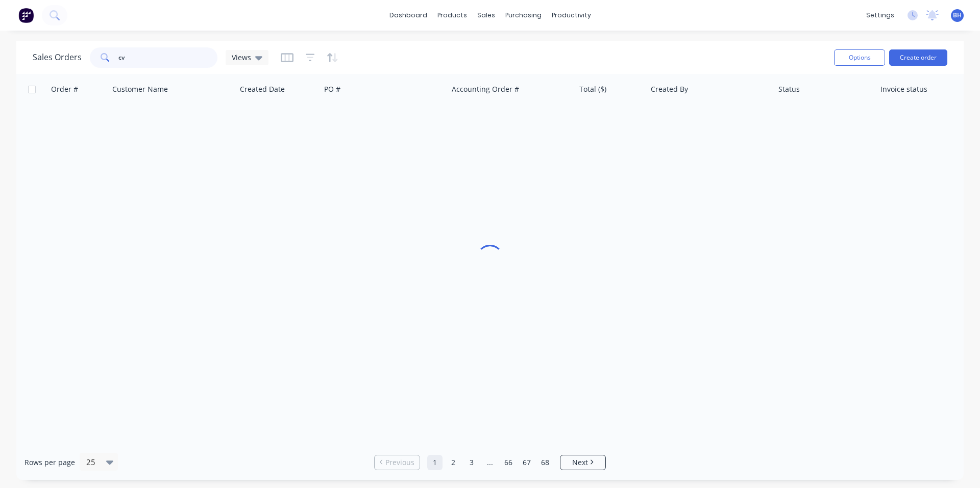 The image size is (980, 488). Describe the element at coordinates (592, 89) in the screenshot. I see `div: Total ($)` at that location.